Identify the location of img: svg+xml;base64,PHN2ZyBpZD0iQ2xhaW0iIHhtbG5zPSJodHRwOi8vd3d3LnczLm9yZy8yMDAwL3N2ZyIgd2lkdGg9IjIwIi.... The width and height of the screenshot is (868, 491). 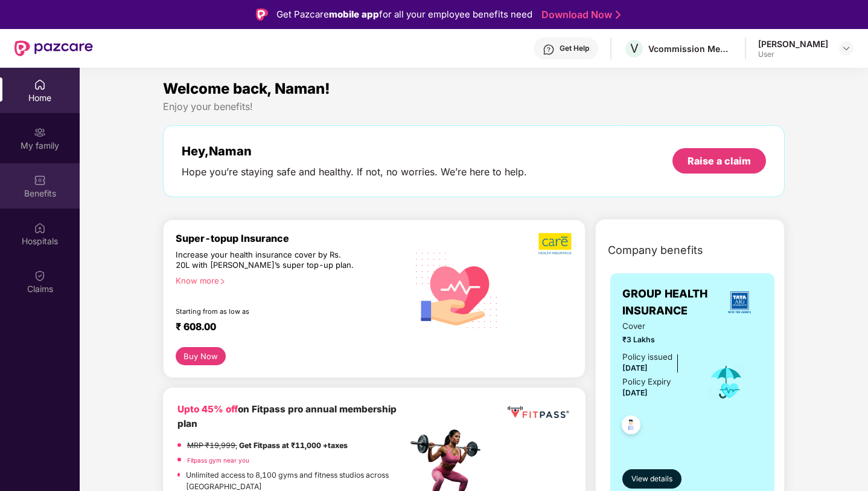
(40, 275).